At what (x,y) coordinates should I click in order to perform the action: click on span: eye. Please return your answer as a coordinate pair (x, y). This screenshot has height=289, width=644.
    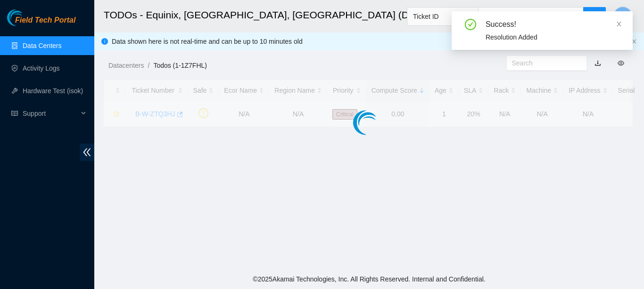
    Looking at the image, I should click on (621, 63).